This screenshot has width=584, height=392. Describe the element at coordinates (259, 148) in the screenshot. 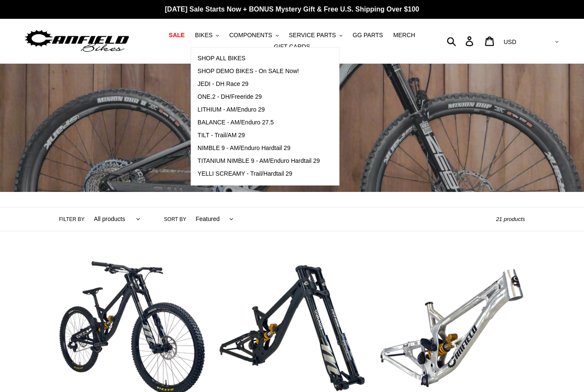

I see `a: NIMBLE 9 - AM/Enduro Hardtail 29` at that location.